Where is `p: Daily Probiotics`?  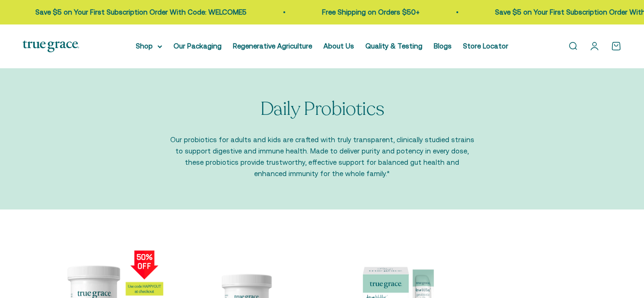 p: Daily Probiotics is located at coordinates (322, 109).